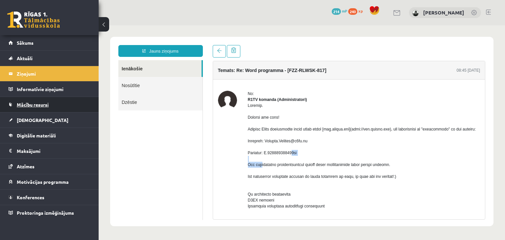 The image size is (505, 240). Describe the element at coordinates (360, 11) in the screenshot. I see `span: xp` at that location.